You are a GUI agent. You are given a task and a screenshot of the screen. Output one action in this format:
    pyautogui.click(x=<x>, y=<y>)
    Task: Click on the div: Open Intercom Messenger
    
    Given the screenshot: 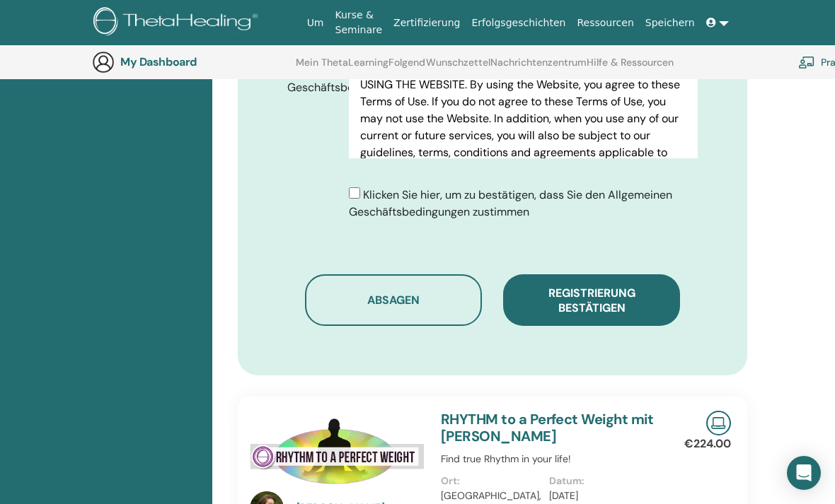 What is the action you would take?
    pyautogui.click(x=804, y=473)
    